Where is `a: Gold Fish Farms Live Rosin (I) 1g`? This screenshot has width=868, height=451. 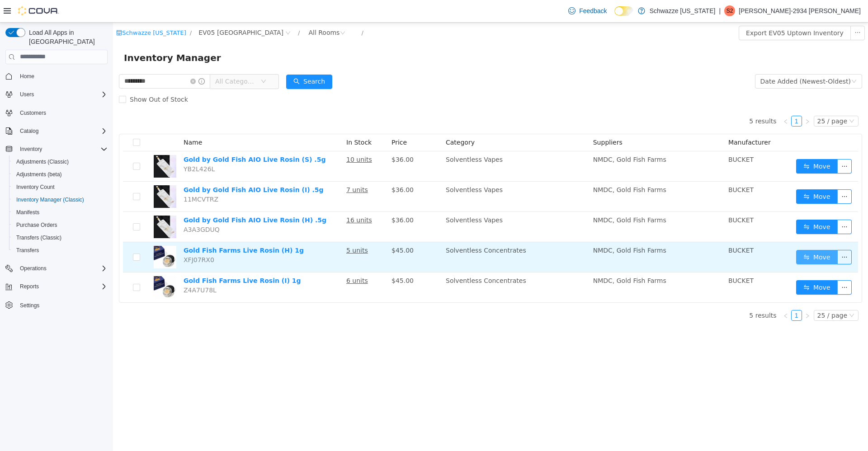 a: Gold Fish Farms Live Rosin (I) 1g is located at coordinates (129, 258).